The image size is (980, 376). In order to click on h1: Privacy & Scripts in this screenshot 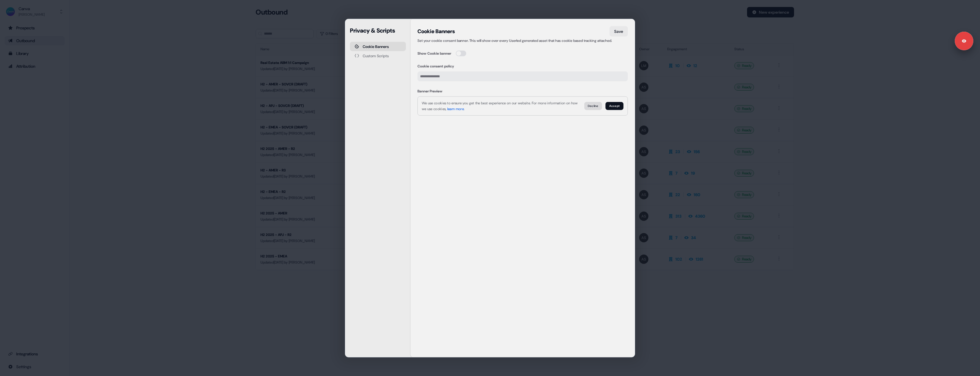, I will do `click(378, 30)`.